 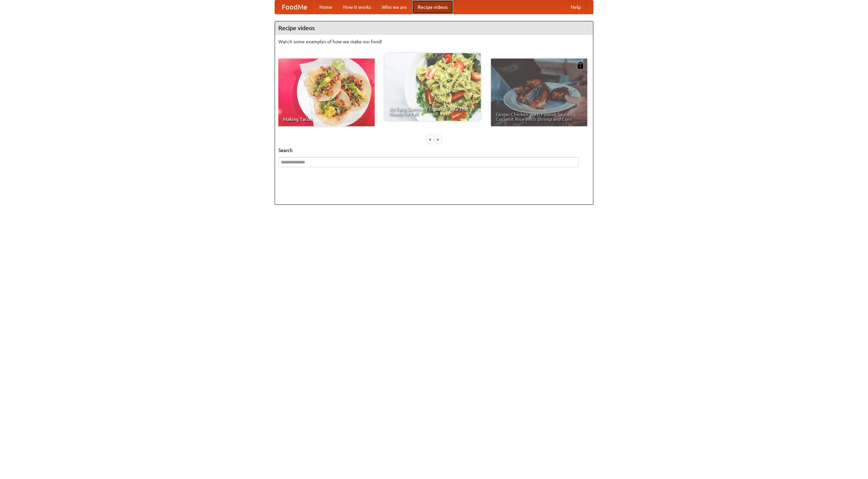 What do you see at coordinates (327, 92) in the screenshot?
I see `a: Making Tacos` at bounding box center [327, 92].